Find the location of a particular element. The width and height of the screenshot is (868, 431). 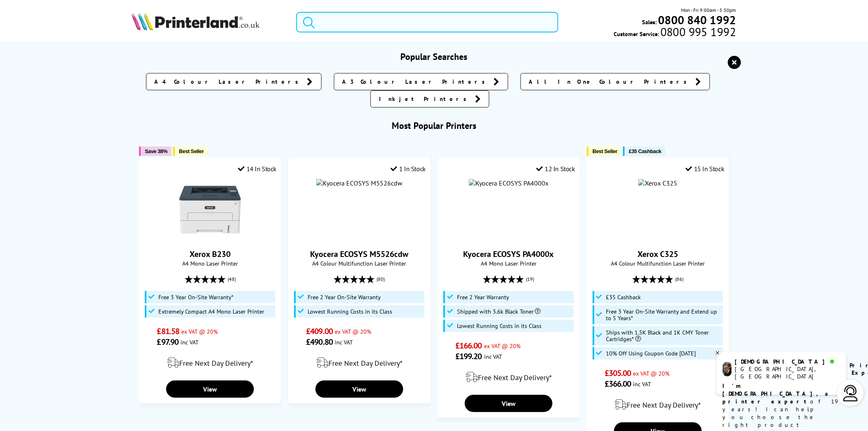

span: 0800 995 1992 is located at coordinates (697, 31).